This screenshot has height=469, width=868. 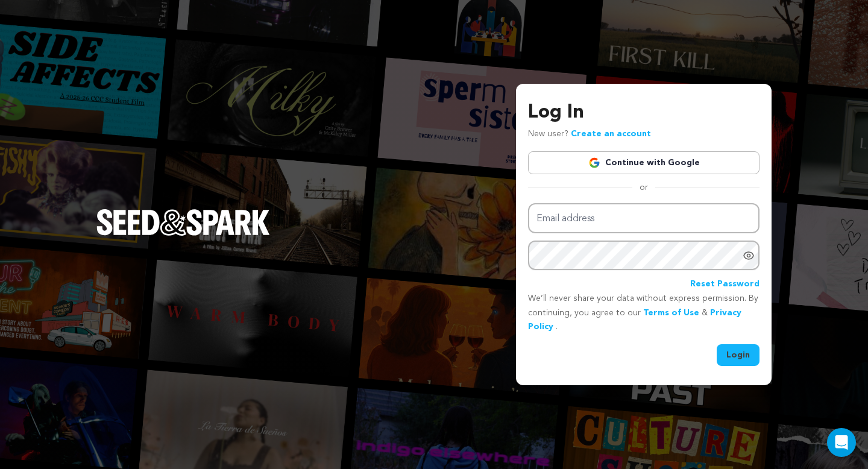 I want to click on img: Google logo, so click(x=595, y=163).